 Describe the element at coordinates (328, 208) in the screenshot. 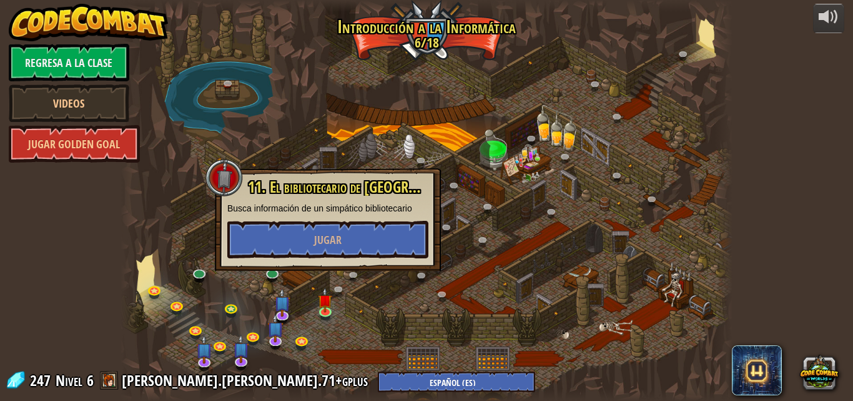

I see `p: Busca información de un simpático bibliotecario` at that location.